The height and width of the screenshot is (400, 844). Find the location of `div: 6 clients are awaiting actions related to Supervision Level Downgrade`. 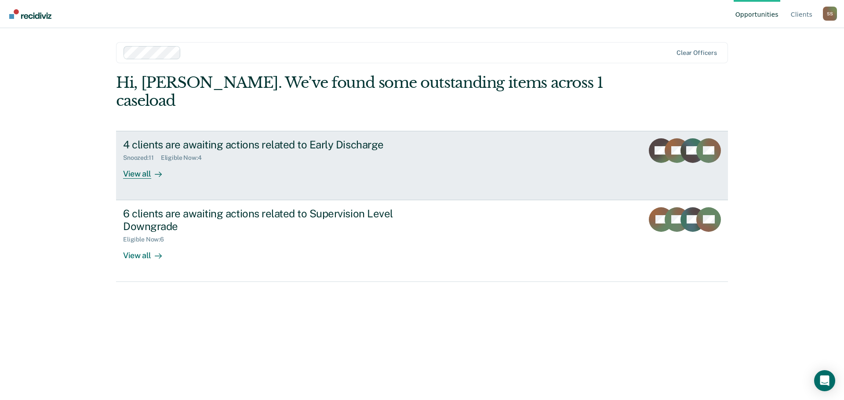

div: 6 clients are awaiting actions related to Supervision Level Downgrade is located at coordinates (277, 220).